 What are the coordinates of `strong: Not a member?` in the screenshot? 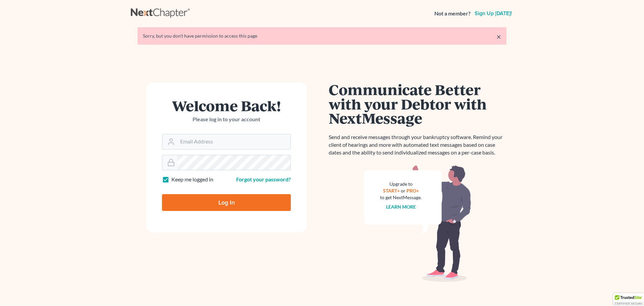 It's located at (452, 13).